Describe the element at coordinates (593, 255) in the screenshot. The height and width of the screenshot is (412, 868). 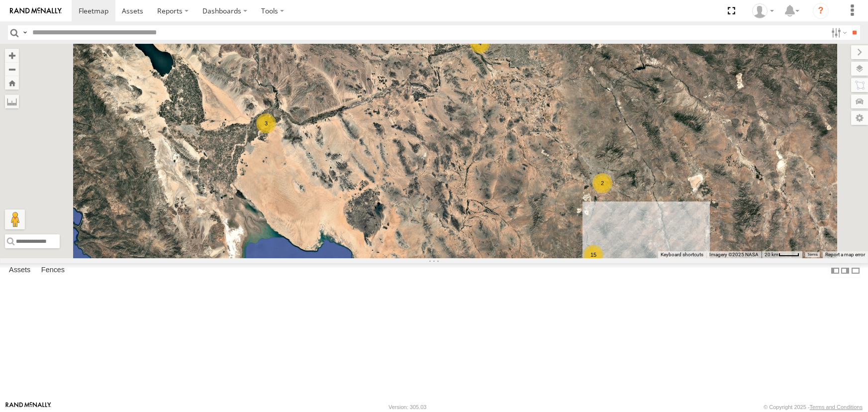
I see `div: 15` at that location.